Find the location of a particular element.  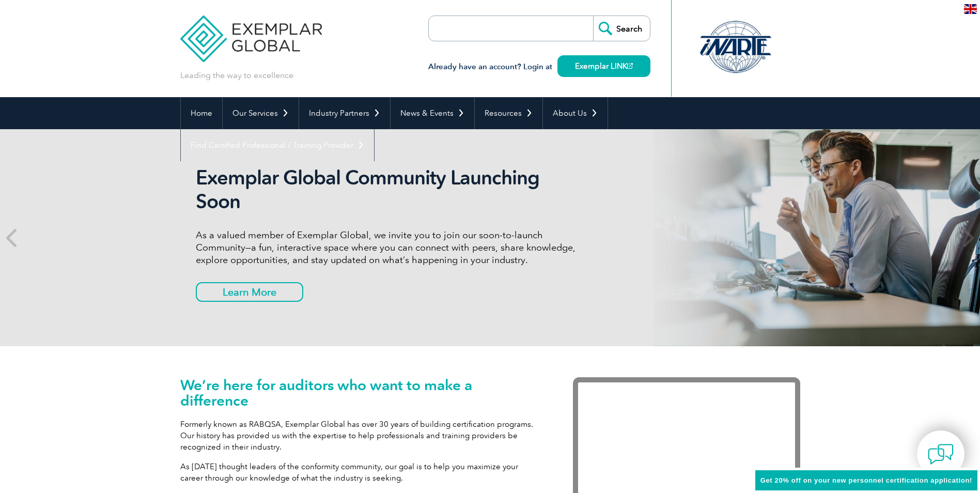

a: Home is located at coordinates (201, 113).